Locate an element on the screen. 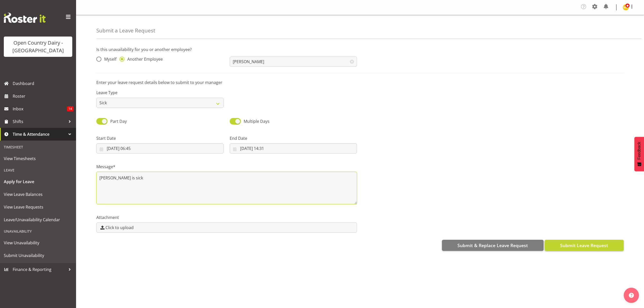 The image size is (644, 308). button: Submit & Replace Leave Request is located at coordinates (493, 246).